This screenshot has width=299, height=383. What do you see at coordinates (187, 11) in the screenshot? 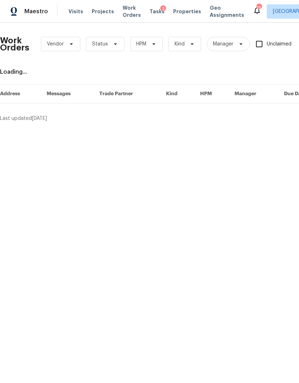
I see `span: Properties` at bounding box center [187, 11].